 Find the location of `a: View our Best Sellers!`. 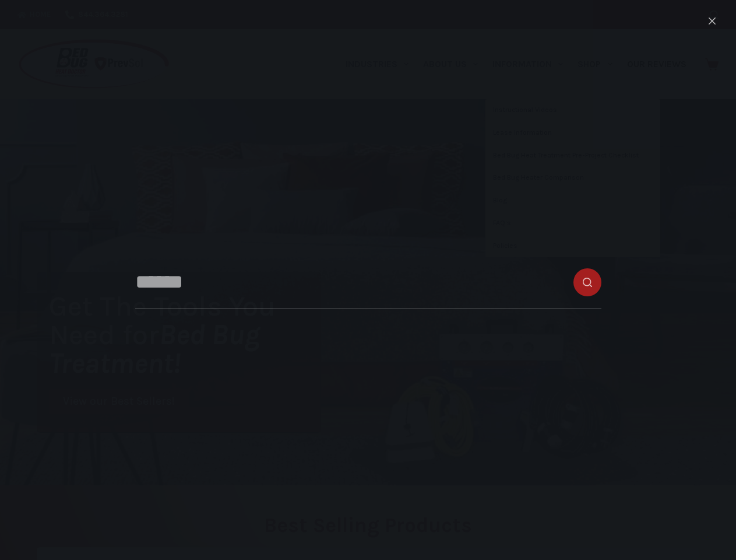

a: View our Best Sellers! is located at coordinates (119, 401).